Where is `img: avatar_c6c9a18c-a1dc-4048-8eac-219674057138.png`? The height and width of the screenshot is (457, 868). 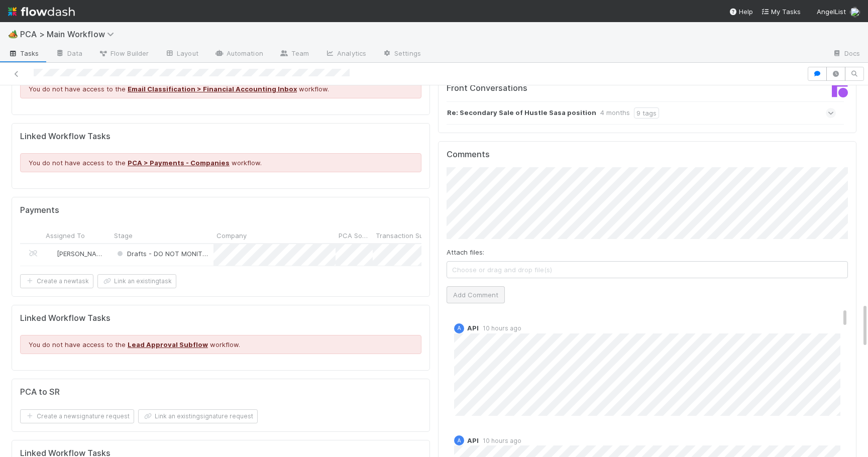 img: avatar_c6c9a18c-a1dc-4048-8eac-219674057138.png is located at coordinates (51, 254).